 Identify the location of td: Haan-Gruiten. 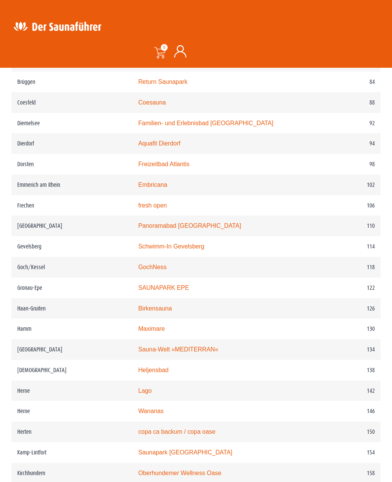
(72, 308).